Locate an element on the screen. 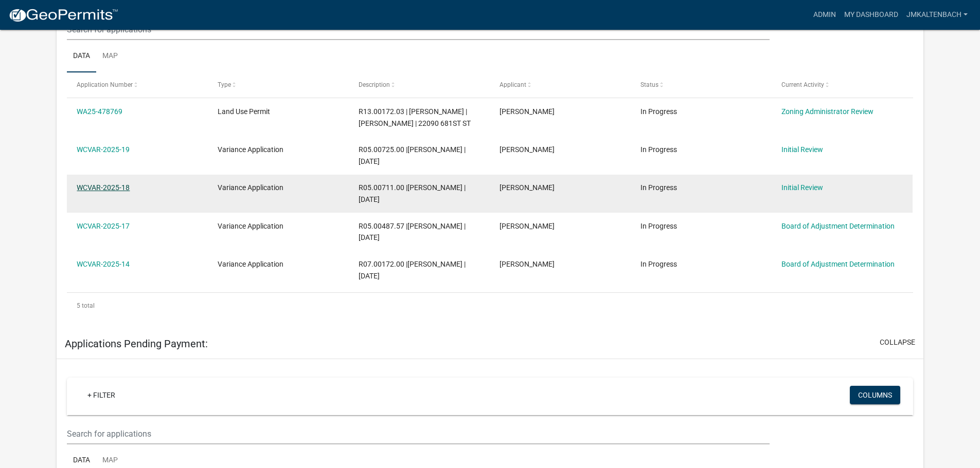 This screenshot has width=980, height=468. a: My Dashboard is located at coordinates (871, 14).